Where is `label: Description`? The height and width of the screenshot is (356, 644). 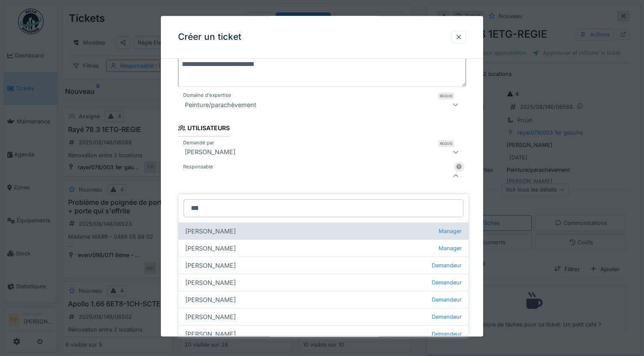
label: Description is located at coordinates (197, 54).